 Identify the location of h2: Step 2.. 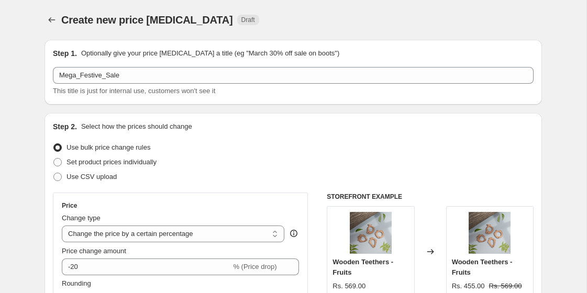
(65, 127).